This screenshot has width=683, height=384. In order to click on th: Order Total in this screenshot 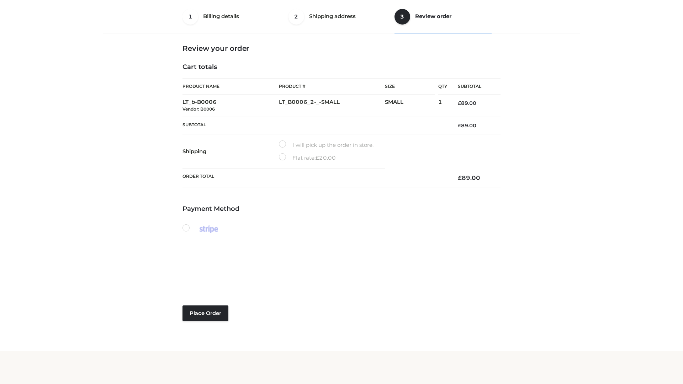, I will do `click(315, 178)`.